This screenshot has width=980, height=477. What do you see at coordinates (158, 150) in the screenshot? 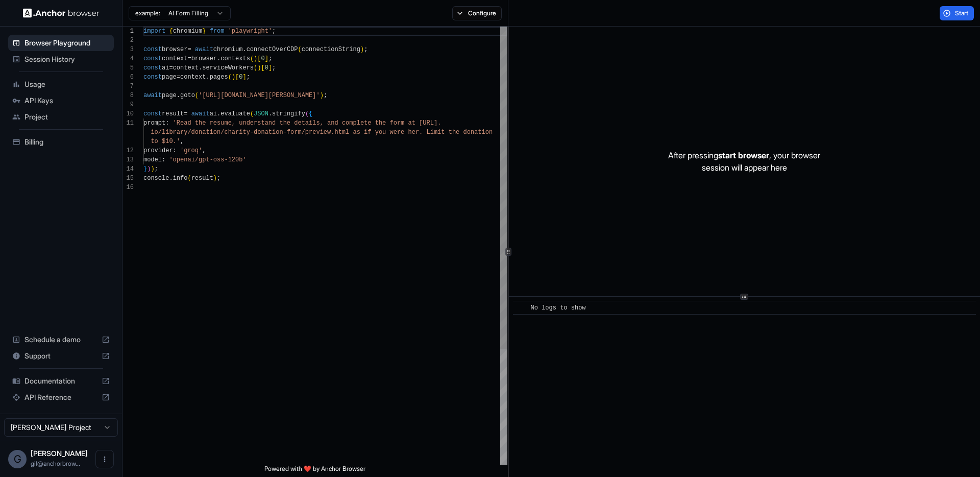
I see `span: provider` at bounding box center [158, 150].